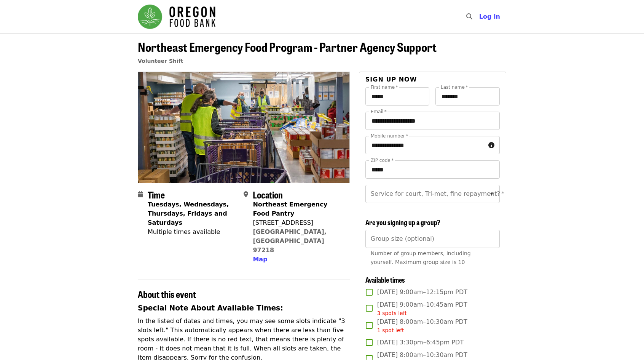 This screenshot has width=644, height=360. Describe the element at coordinates (384, 87) in the screenshot. I see `label: First name` at that location.